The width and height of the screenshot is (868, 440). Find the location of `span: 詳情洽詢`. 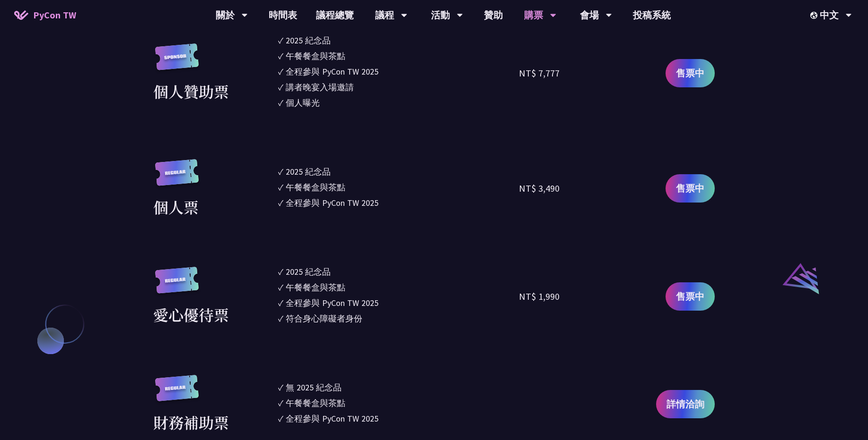

span: 詳情洽詢 is located at coordinates (685, 404).